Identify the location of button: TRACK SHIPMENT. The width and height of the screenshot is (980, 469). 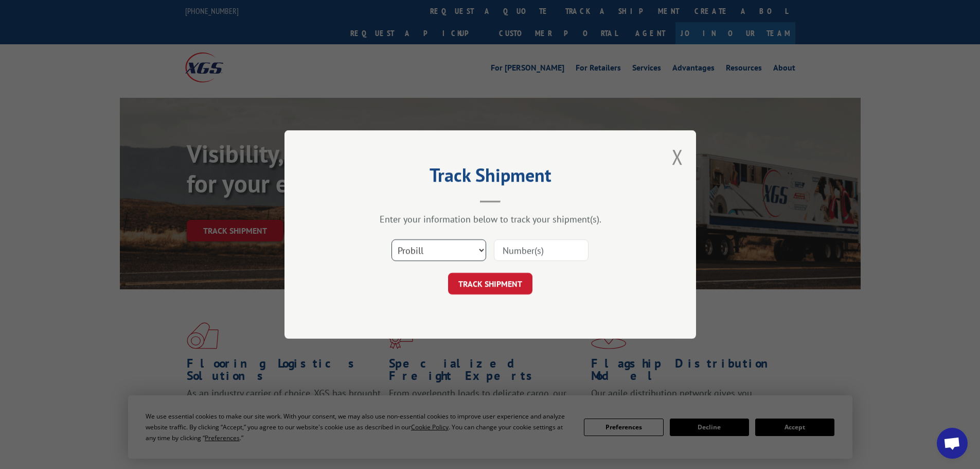
(490, 283).